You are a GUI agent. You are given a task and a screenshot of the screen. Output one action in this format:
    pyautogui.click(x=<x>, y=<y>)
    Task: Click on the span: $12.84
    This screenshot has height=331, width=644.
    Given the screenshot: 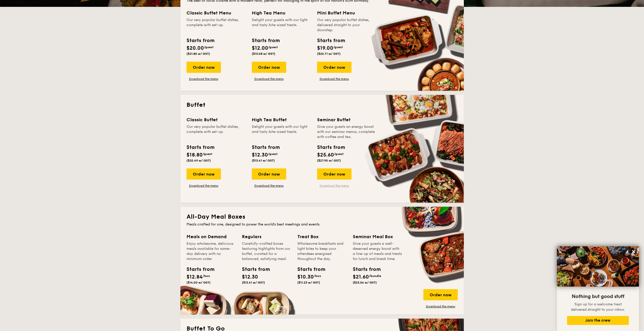 What is the action you would take?
    pyautogui.click(x=195, y=277)
    